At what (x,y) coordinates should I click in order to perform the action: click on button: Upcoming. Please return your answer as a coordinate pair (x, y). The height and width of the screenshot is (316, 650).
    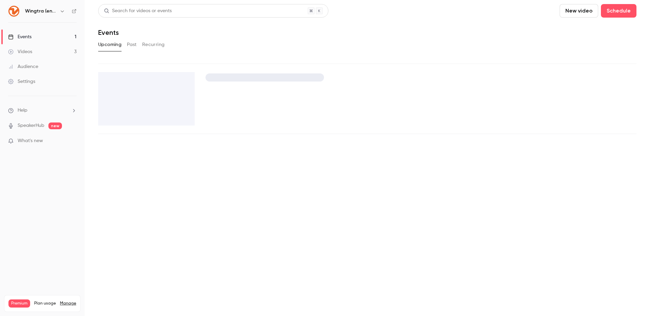
    Looking at the image, I should click on (110, 45).